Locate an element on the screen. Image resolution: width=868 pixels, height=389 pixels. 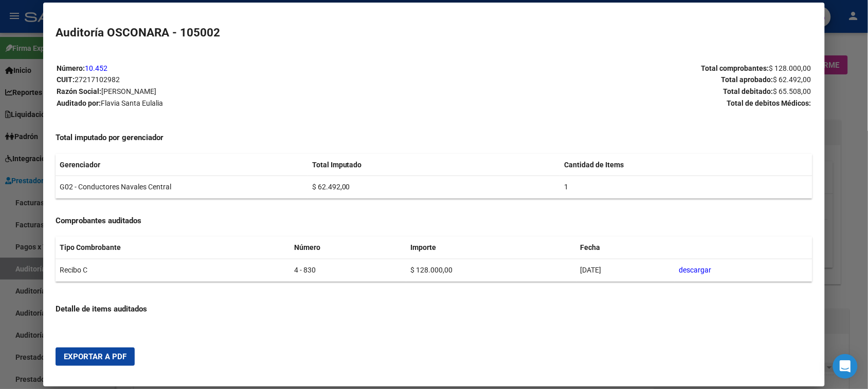
p: CUIT: is located at coordinates (244, 80).